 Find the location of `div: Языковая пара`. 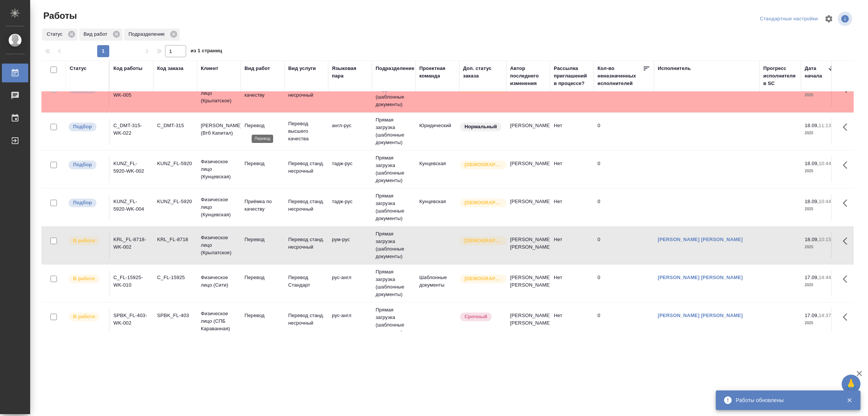

div: Языковая пара is located at coordinates (350, 73).